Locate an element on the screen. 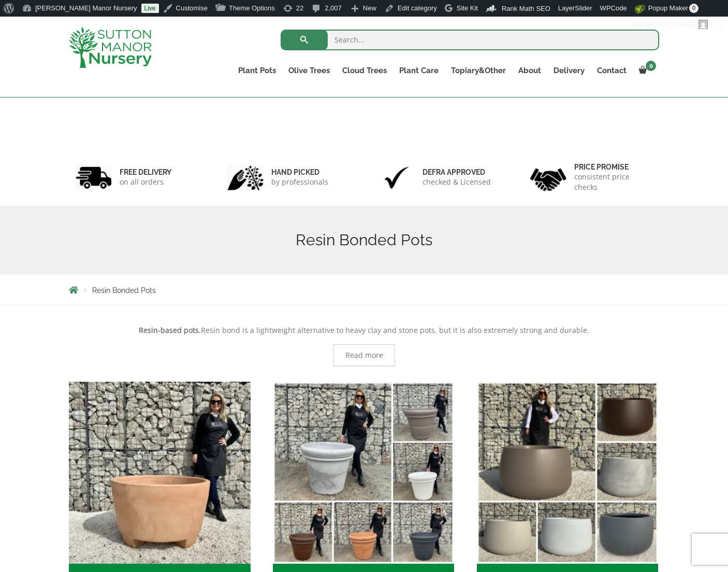 This screenshot has height=572, width=728. a: Cloud Trees is located at coordinates (365, 71).